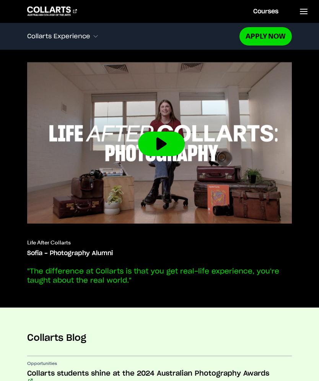 The width and height of the screenshot is (319, 381). Describe the element at coordinates (160, 276) in the screenshot. I see `p: "The difference at Collarts is that you get real-life experience, you're taught about the real wo...` at that location.